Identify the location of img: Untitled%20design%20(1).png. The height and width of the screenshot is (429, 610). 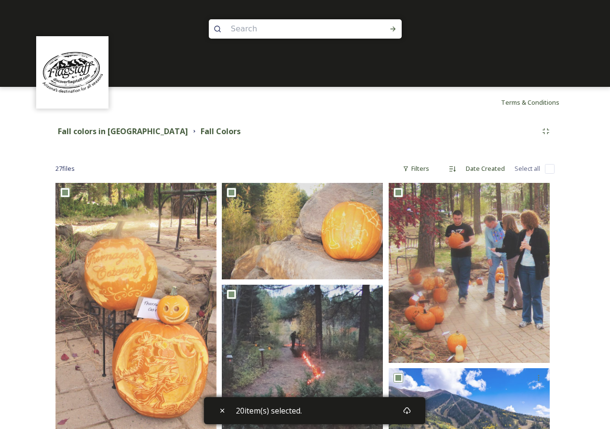
(72, 72).